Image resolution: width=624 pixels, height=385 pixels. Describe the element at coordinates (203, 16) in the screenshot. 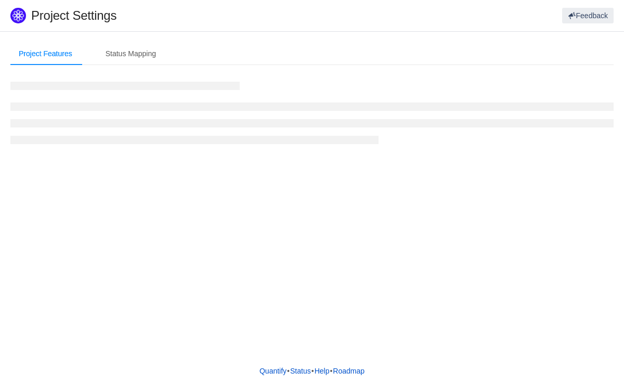

I see `h1: Project Settings` at that location.